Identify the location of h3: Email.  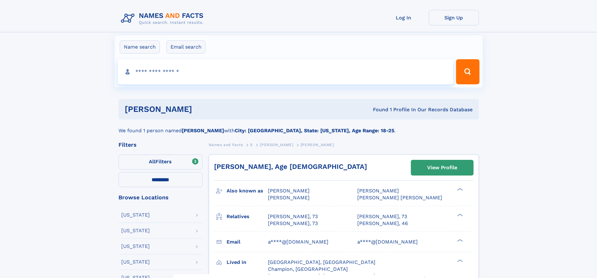
(247, 242).